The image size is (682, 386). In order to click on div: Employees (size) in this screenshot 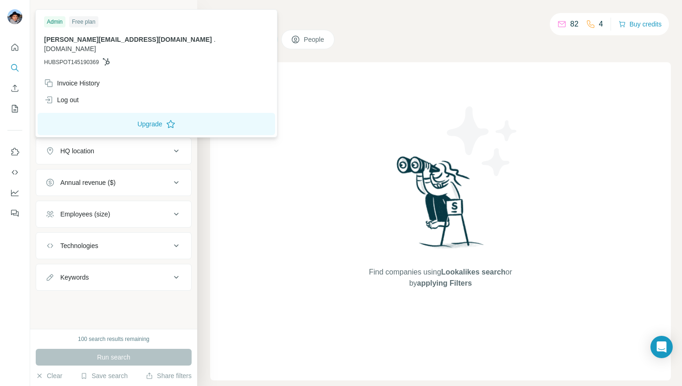, I will do `click(85, 214)`.